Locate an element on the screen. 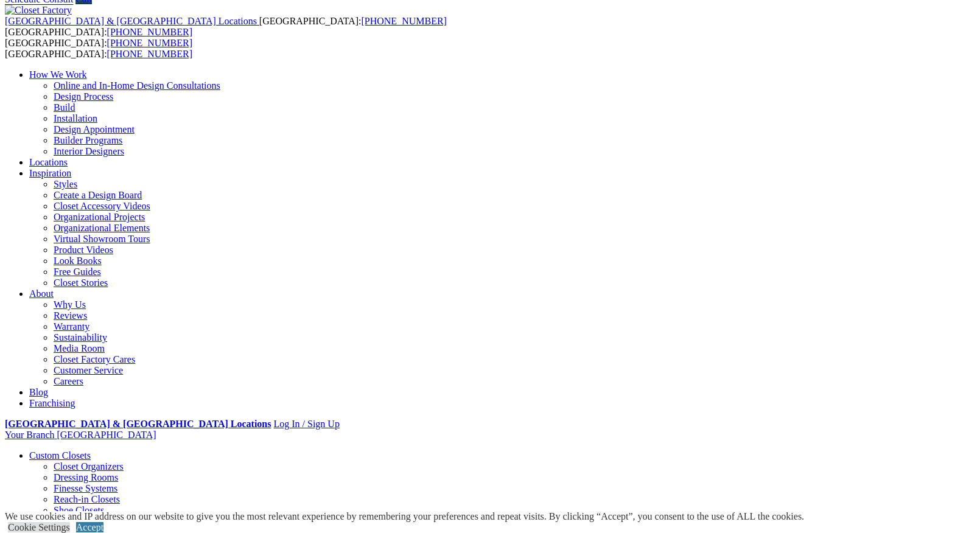 The image size is (980, 533). a: How We Work is located at coordinates (58, 74).